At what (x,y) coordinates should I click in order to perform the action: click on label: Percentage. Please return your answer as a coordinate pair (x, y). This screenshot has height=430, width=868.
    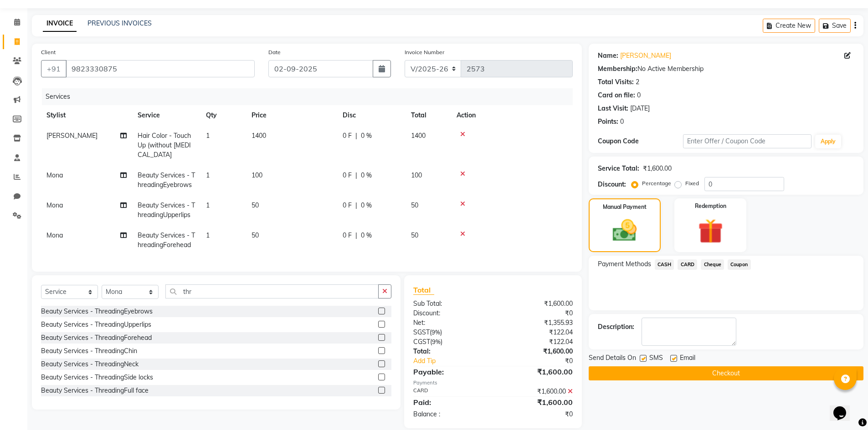
    Looking at the image, I should click on (657, 183).